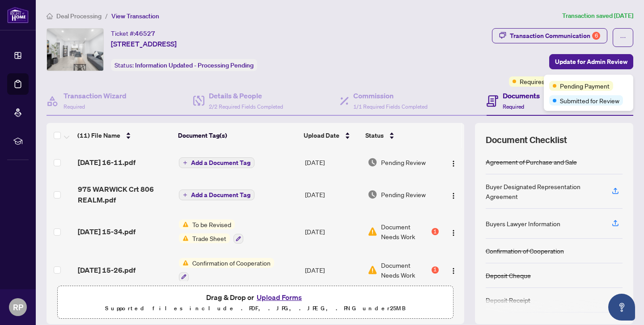  Describe the element at coordinates (591, 62) in the screenshot. I see `button: Update for Admin Review` at that location.